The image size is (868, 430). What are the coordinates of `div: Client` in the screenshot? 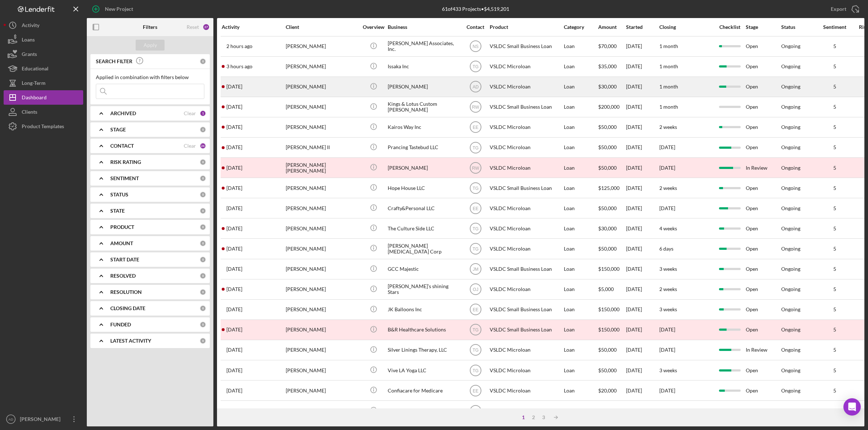 It's located at (322, 27).